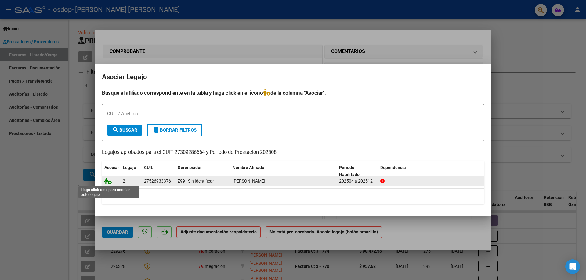  I want to click on datatable-header-cell: Asociar, so click(111, 171).